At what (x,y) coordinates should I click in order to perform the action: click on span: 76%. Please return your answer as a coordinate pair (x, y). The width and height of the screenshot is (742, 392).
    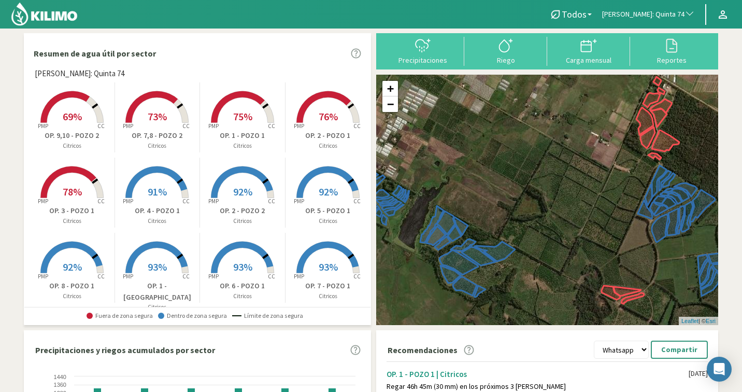
    Looking at the image, I should click on (328, 116).